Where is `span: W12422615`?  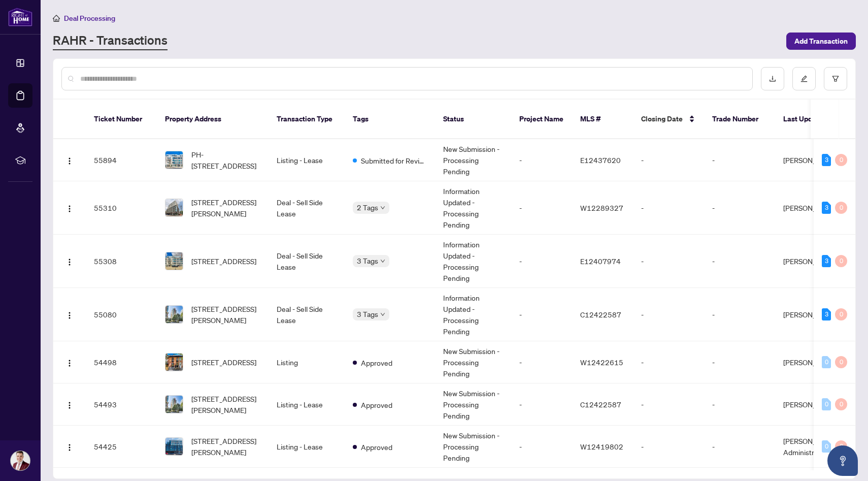
span: W12422615 is located at coordinates (601, 362).